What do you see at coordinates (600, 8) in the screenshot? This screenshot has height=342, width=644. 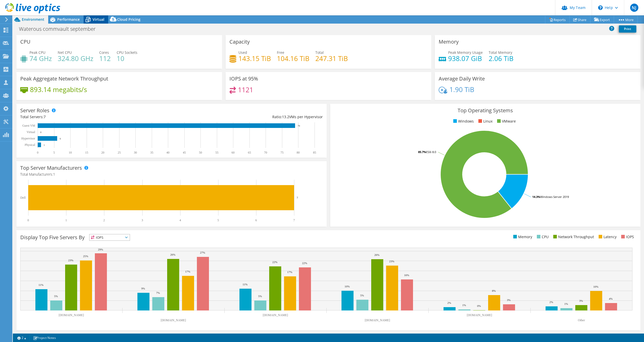 I see `svg: \n` at bounding box center [600, 8].